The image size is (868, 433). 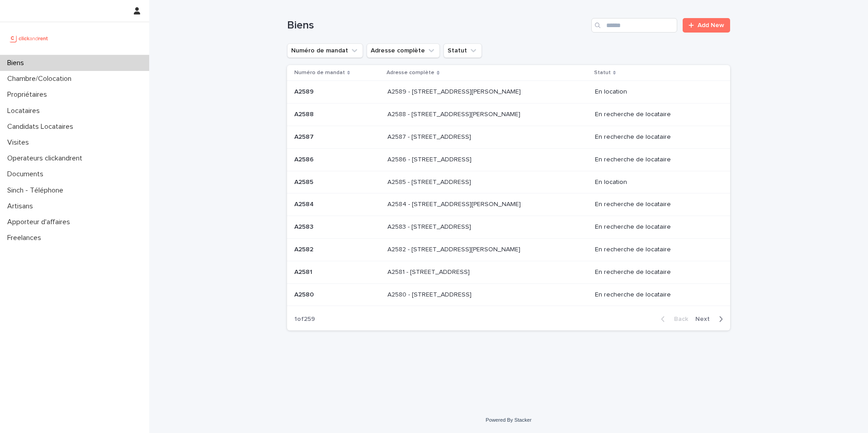 What do you see at coordinates (305, 319) in the screenshot?
I see `p: 1 of 259` at bounding box center [305, 319].